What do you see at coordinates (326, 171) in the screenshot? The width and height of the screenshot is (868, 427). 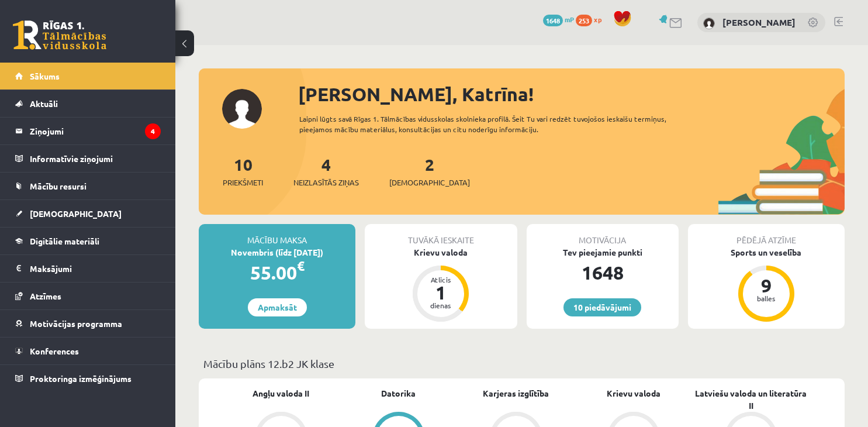 I see `a: 4Neizlasītās ziņas` at bounding box center [326, 171].